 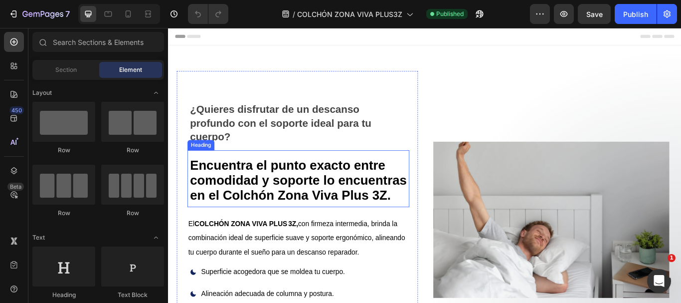 What do you see at coordinates (39, 14) in the screenshot?
I see `button: 7` at bounding box center [39, 14].